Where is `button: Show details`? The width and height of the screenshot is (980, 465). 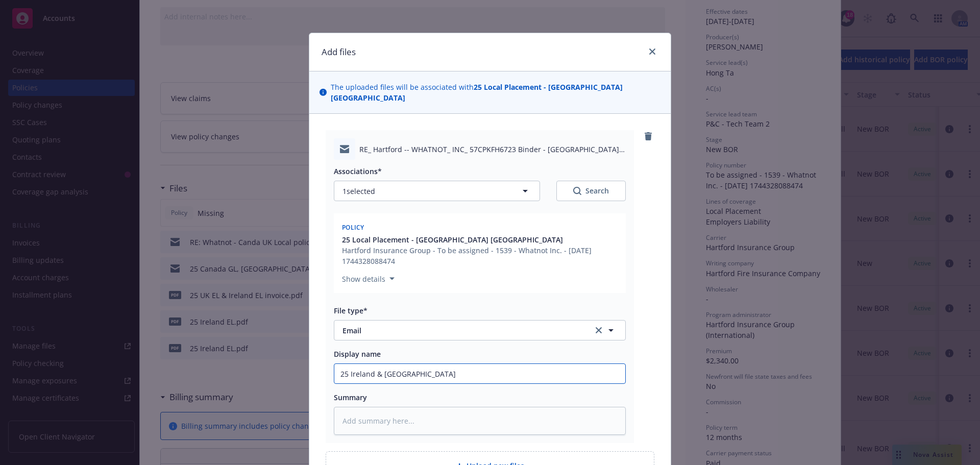
button: Show details is located at coordinates (368, 278).